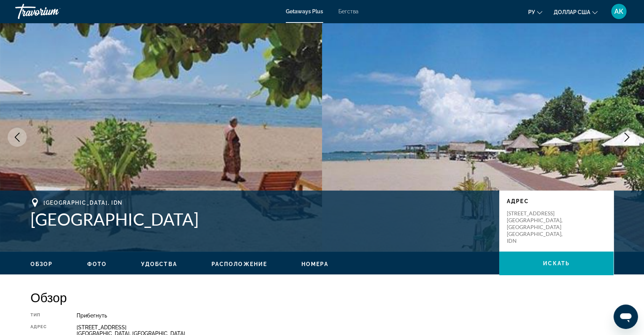  I want to click on div: Прибегнуть, so click(345, 315).